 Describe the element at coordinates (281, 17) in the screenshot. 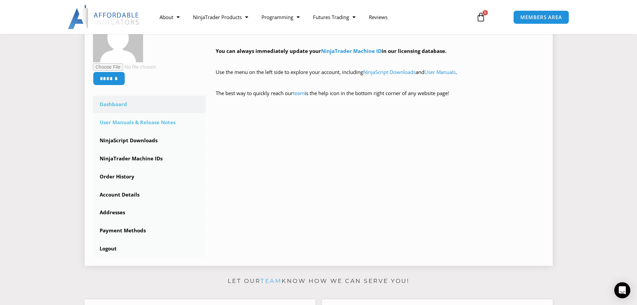

I see `a: Programming` at that location.